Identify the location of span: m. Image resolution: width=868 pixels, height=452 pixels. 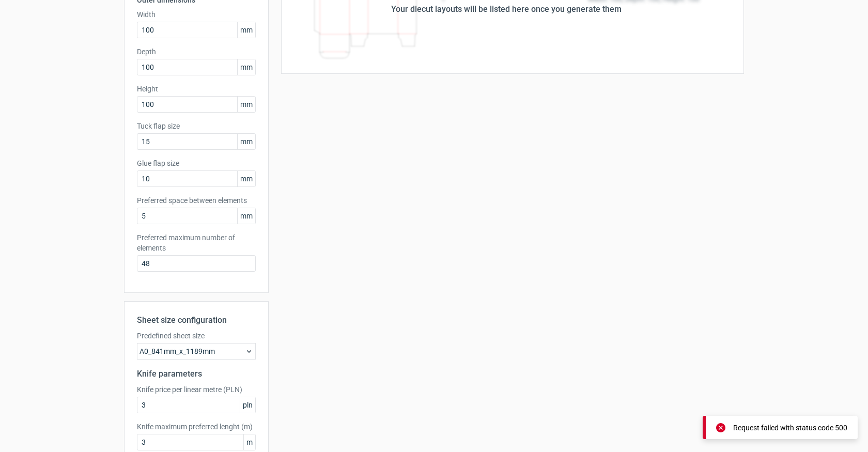
(249, 442).